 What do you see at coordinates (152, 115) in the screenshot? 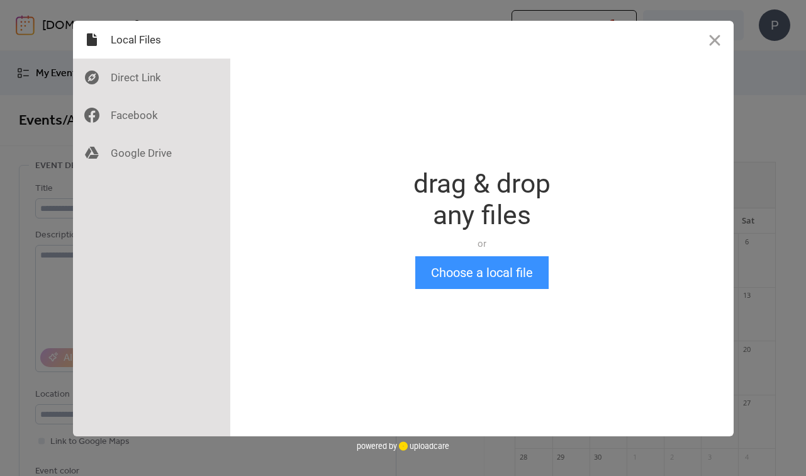
I see `div: Facebook` at bounding box center [152, 115].